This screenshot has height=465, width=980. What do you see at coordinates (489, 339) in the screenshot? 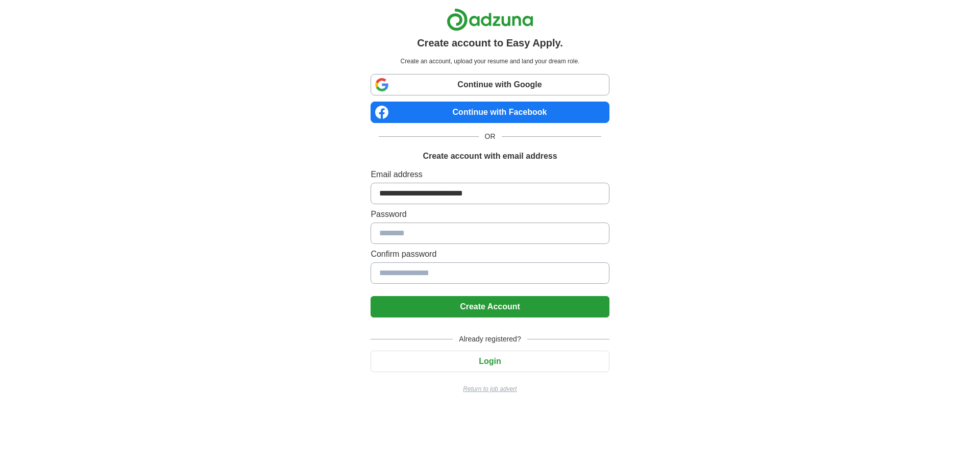
I see `span: Already registered?` at bounding box center [489, 339].